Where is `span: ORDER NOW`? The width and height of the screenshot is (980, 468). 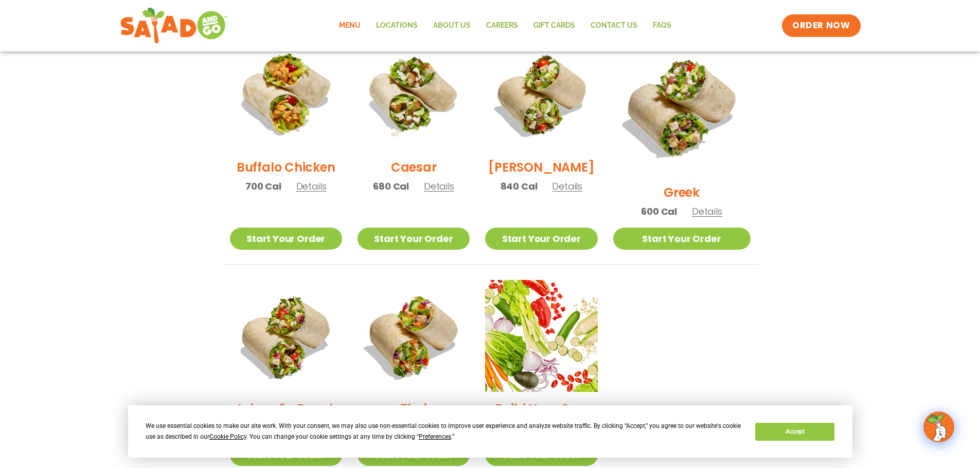
span: ORDER NOW is located at coordinates (821, 26).